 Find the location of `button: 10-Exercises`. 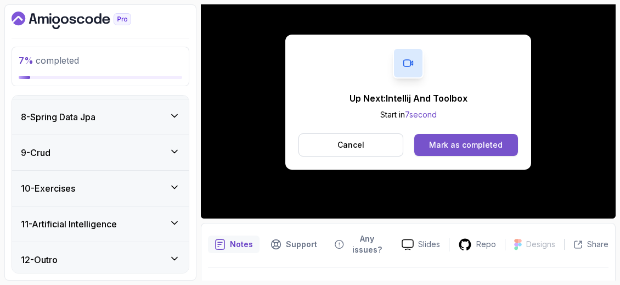

button: 10-Exercises is located at coordinates (100, 188).